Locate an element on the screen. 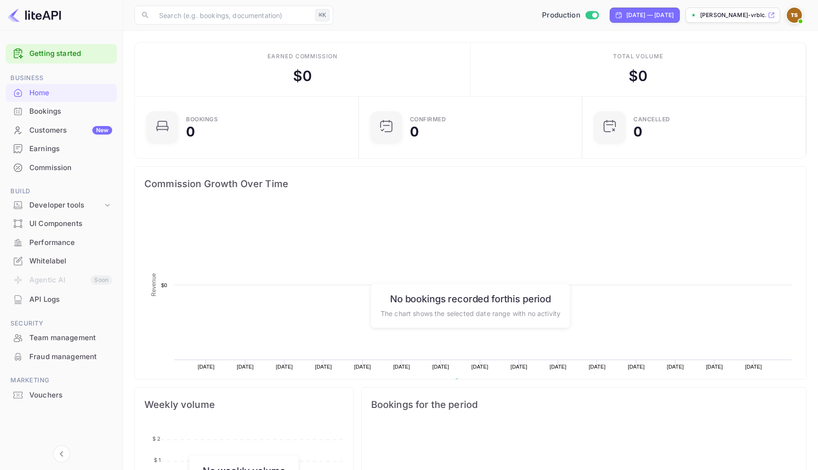  div: Total volume is located at coordinates (638, 56).